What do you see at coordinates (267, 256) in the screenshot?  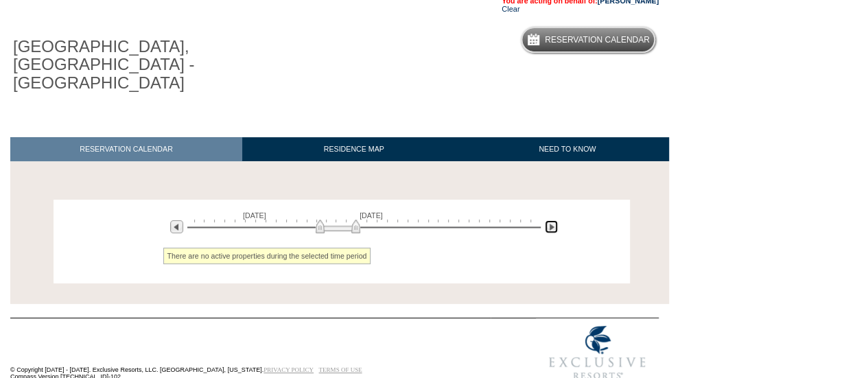 I see `div: There are no active properties during the selected time period` at bounding box center [267, 256].